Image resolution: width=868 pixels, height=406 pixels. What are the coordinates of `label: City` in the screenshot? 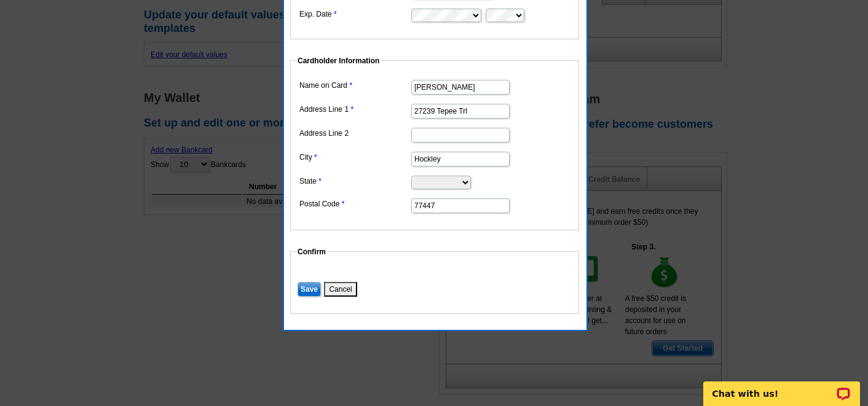 It's located at (355, 158).